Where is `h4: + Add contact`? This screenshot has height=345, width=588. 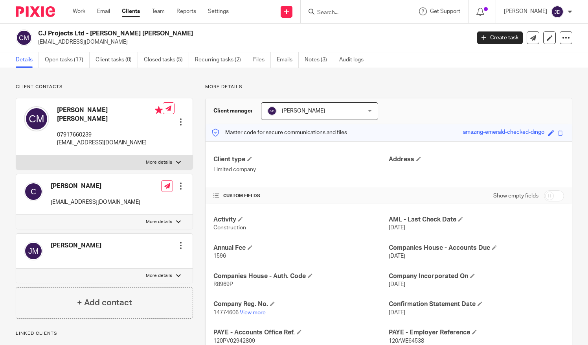
h4: + Add contact is located at coordinates (104, 302).